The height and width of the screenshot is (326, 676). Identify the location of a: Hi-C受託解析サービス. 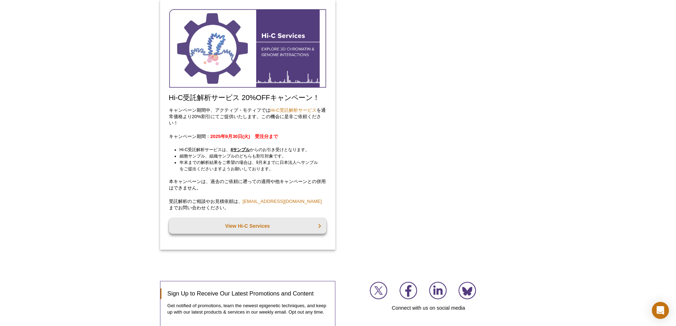
(293, 110).